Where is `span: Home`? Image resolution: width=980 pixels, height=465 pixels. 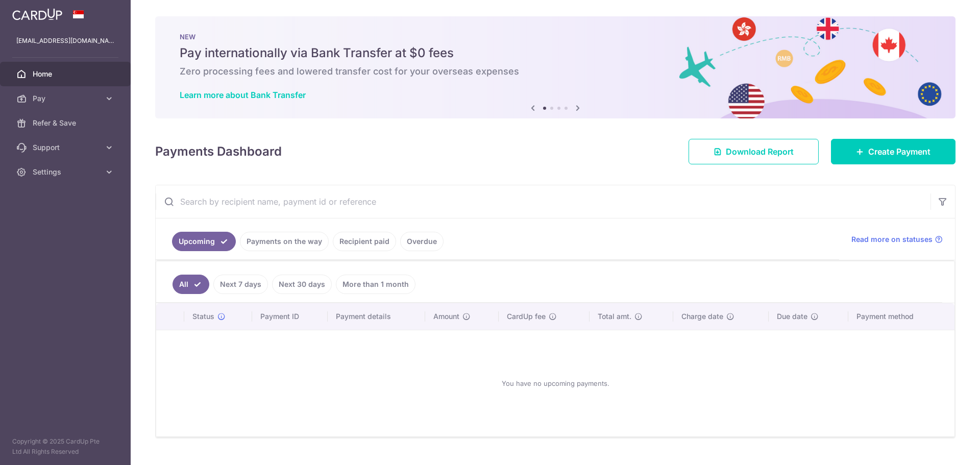
span: Home is located at coordinates (67, 74).